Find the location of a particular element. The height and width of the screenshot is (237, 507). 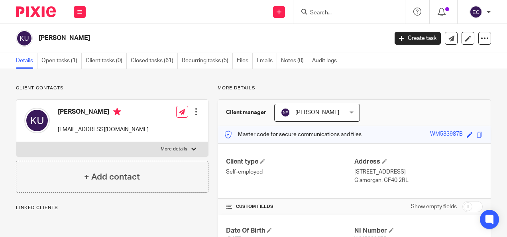

p: Master code for secure communications and files is located at coordinates (293, 134).